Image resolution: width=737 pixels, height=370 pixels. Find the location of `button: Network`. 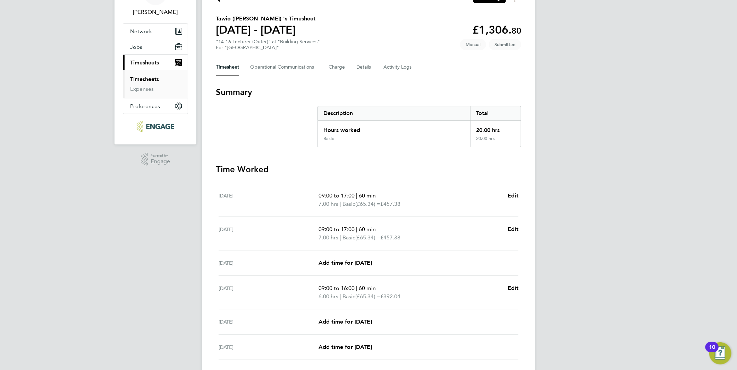

button: Network is located at coordinates (155, 31).